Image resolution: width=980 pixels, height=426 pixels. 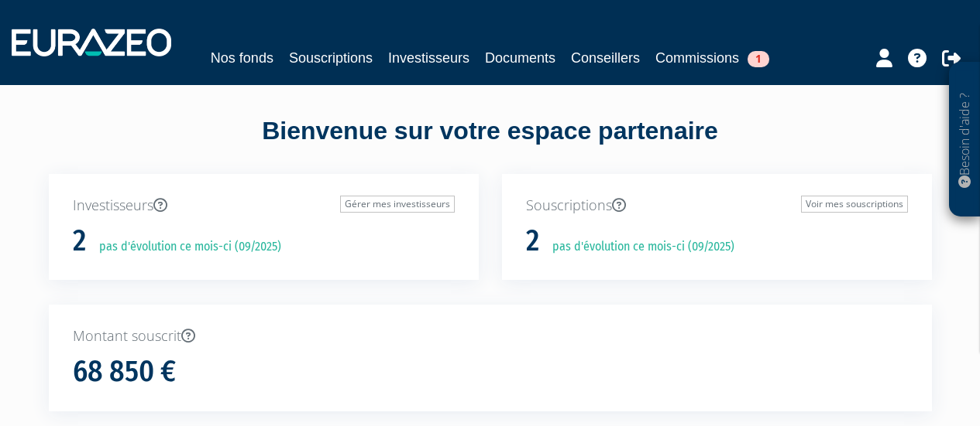 I want to click on p: Souscriptions, so click(x=717, y=206).